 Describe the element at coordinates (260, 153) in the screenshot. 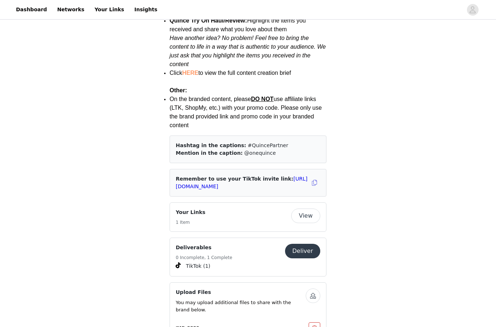

I see `span: @onequince` at that location.